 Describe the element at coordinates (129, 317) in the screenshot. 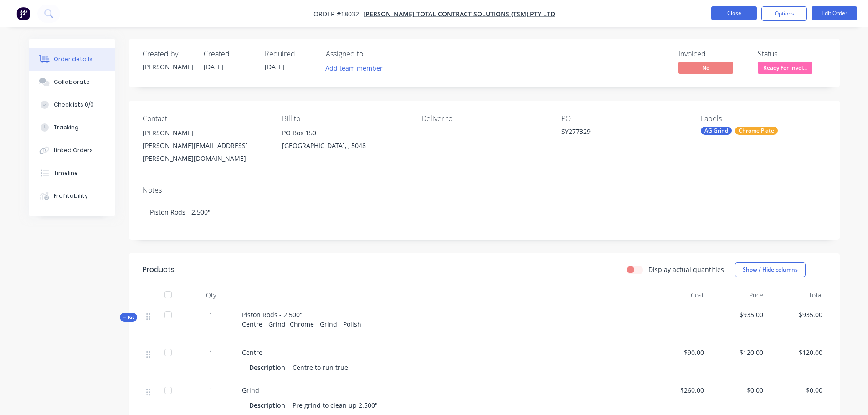

I see `div: Kit` at that location.